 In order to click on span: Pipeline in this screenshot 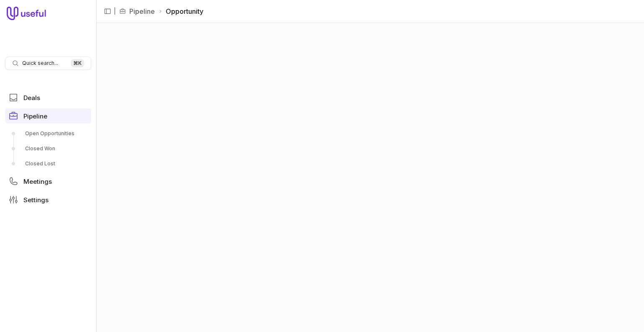, I will do `click(35, 116)`.